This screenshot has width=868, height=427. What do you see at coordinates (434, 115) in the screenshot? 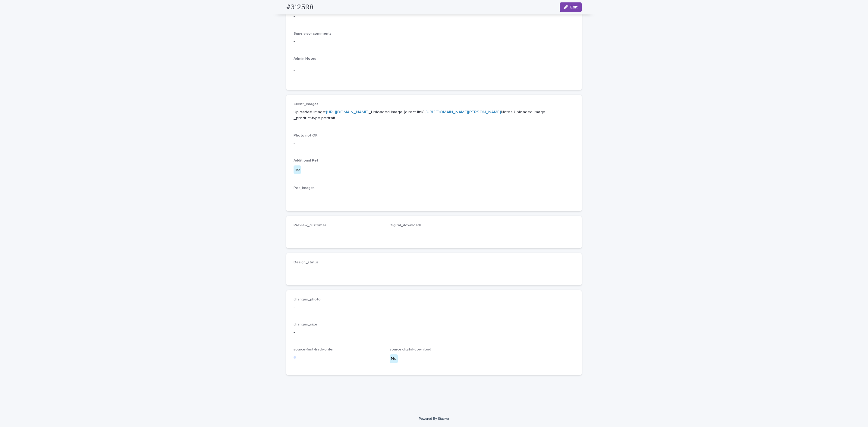
I see `p: Uploaded image: _Uploaded image (direct link): Notes Uploaded image: _product-type:portrait` at bounding box center [434, 115].